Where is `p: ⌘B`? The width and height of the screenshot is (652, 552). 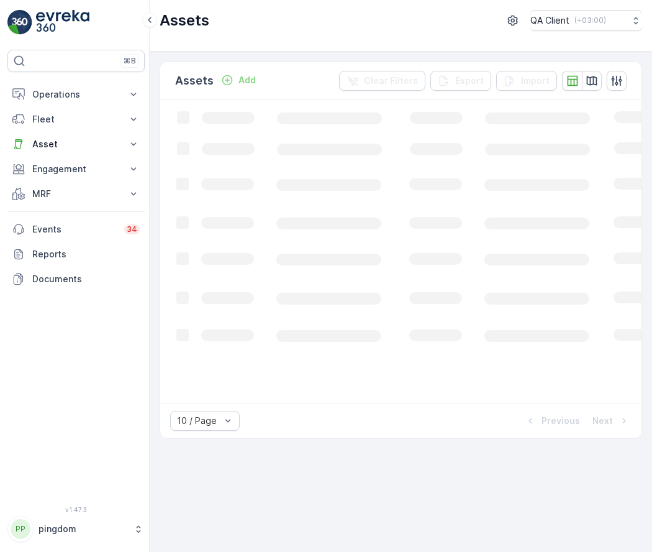 p: ⌘B is located at coordinates (130, 61).